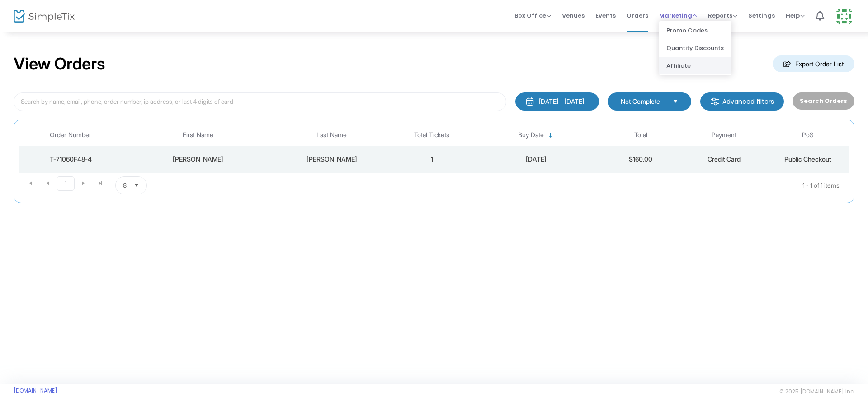  I want to click on span: Venues, so click(573, 16).